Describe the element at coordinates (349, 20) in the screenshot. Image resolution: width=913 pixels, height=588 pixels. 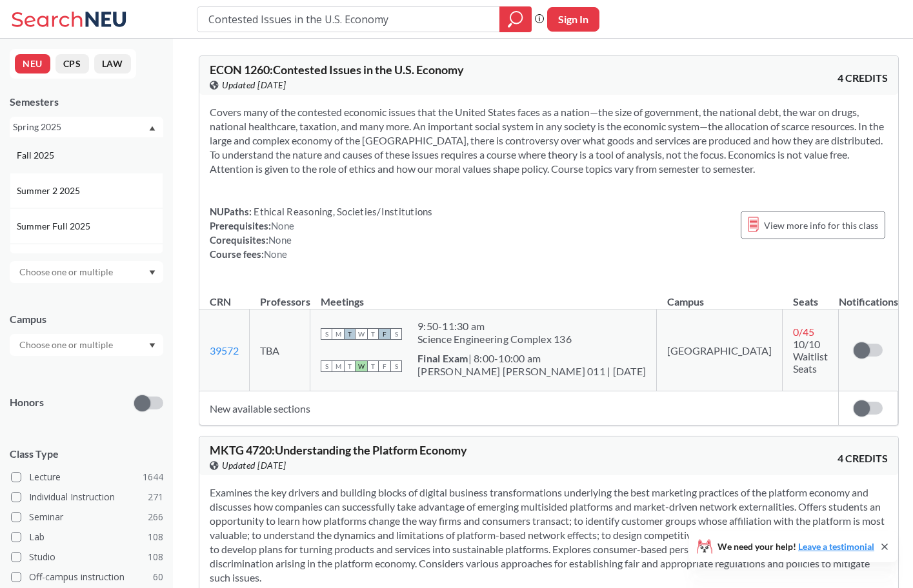
I see `input: Class, professor, course number, "phrase"` at that location.